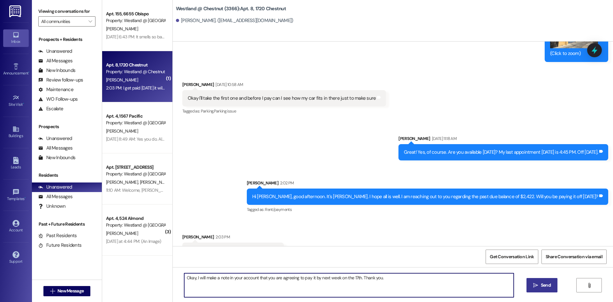  What do you see at coordinates (16, 11) in the screenshot?
I see `img: ResiDesk Logo` at bounding box center [16, 11].